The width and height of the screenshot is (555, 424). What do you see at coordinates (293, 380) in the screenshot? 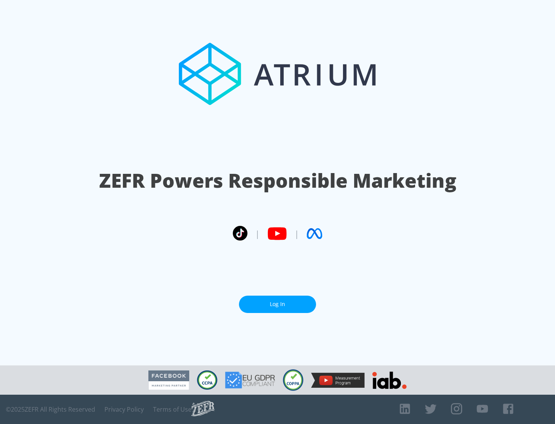
I see `img: COPPA Compliant` at bounding box center [293, 380].